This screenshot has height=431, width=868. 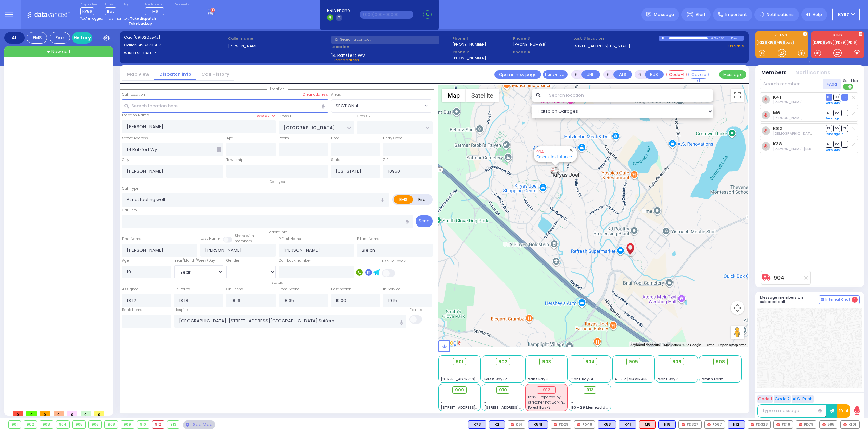 I want to click on label: Entry Code, so click(x=393, y=139).